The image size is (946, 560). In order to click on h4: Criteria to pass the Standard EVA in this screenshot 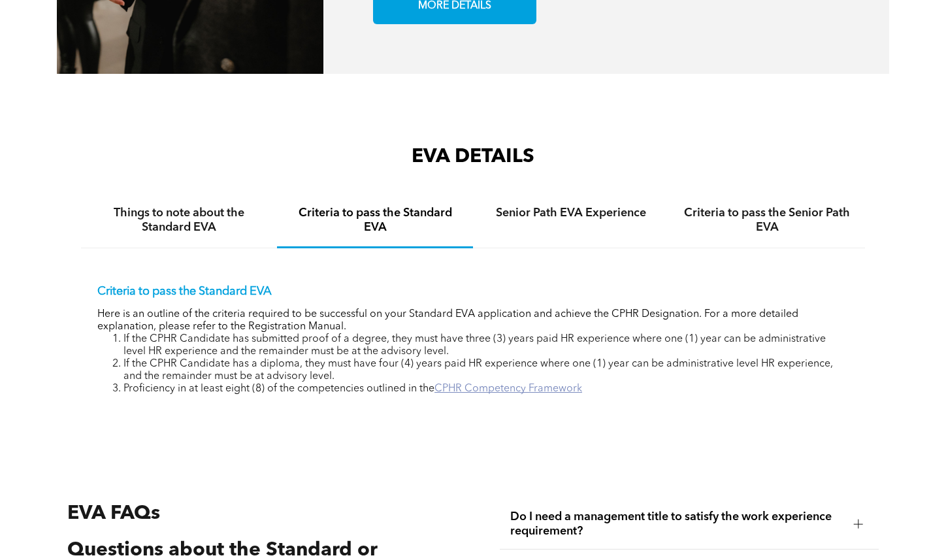, I will do `click(375, 220)`.